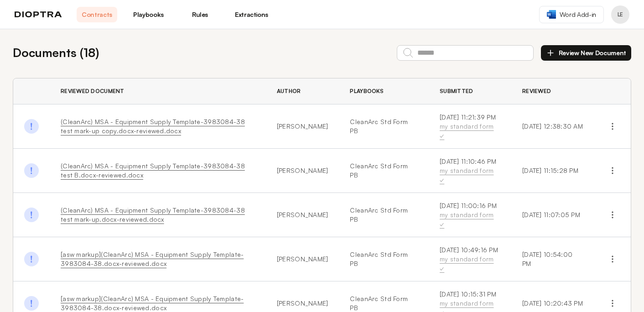  Describe the element at coordinates (153, 214) in the screenshot. I see `a: (CleanArc) MSA - Equipment Supply Template-3983084-38 test mark-up.docx-reviewed.docx` at that location.